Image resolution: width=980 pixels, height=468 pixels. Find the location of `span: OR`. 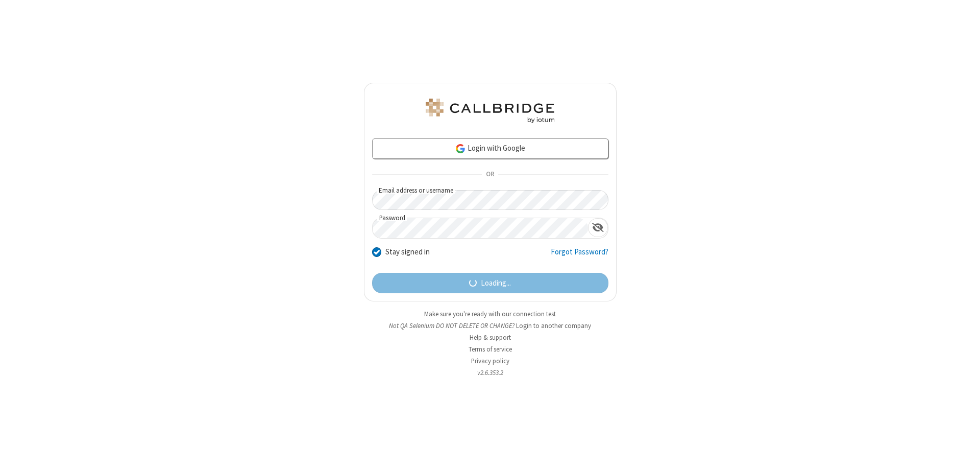

span: OR is located at coordinates (490, 174).